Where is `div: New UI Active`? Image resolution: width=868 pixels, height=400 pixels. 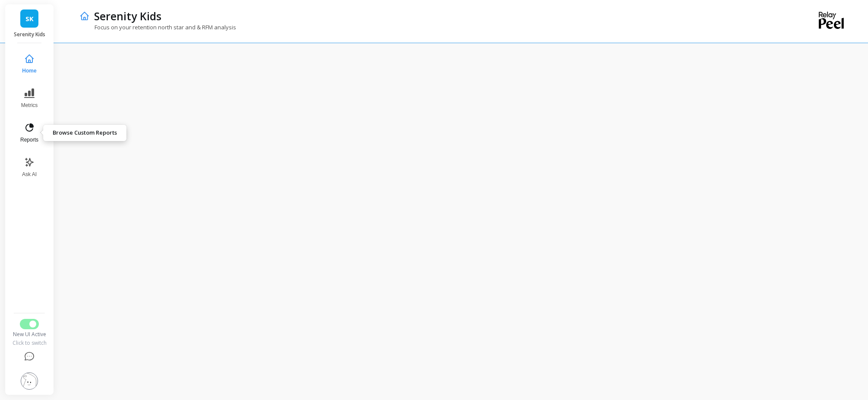 div: New UI Active is located at coordinates (29, 335).